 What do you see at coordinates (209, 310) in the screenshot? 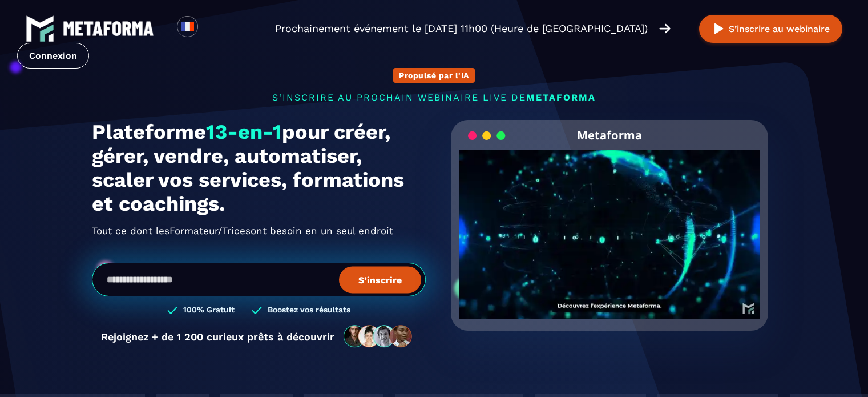
I see `h3: 100% Gratuit` at bounding box center [209, 310].